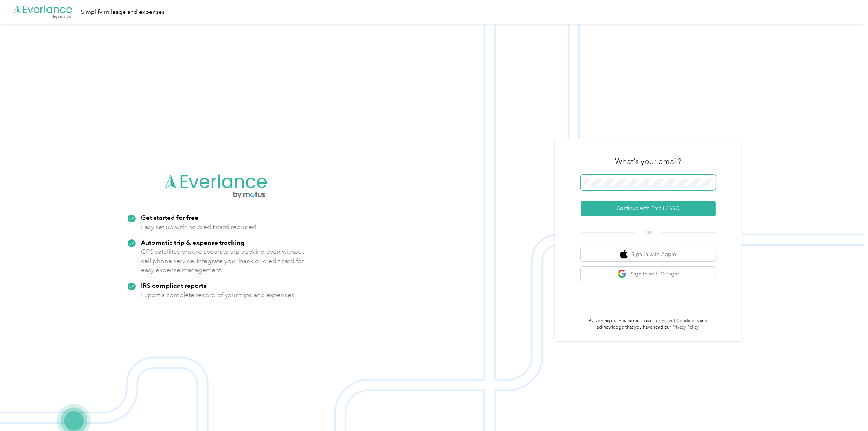 Image resolution: width=868 pixels, height=431 pixels. Describe the element at coordinates (622, 274) in the screenshot. I see `img: google logo` at that location.